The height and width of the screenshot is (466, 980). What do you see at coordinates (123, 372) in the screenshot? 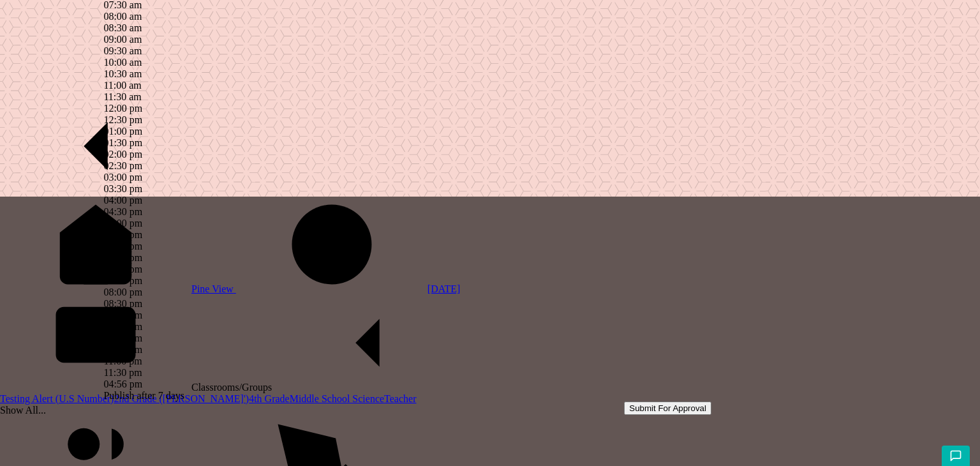
I see `span: 11:30 pm` at bounding box center [123, 372].